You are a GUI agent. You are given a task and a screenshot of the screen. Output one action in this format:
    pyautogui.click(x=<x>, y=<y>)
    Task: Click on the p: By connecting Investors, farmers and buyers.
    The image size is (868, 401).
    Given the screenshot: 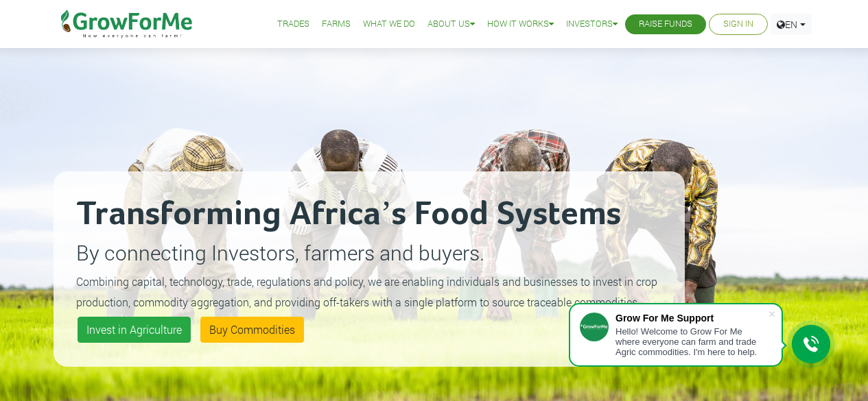 What is the action you would take?
    pyautogui.click(x=369, y=253)
    